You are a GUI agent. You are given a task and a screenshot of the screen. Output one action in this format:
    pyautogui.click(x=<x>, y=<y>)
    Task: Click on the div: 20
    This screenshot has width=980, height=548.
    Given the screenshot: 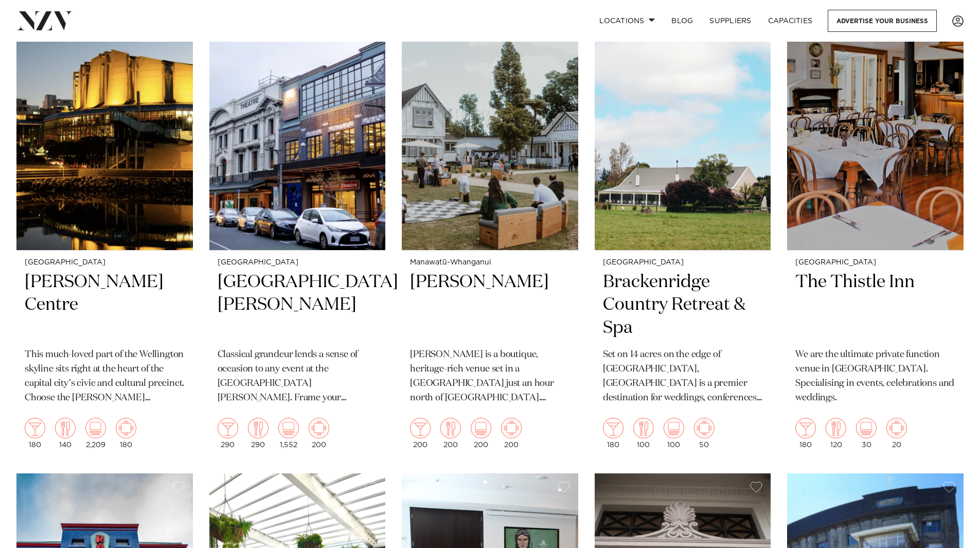 What is the action you would take?
    pyautogui.click(x=897, y=434)
    